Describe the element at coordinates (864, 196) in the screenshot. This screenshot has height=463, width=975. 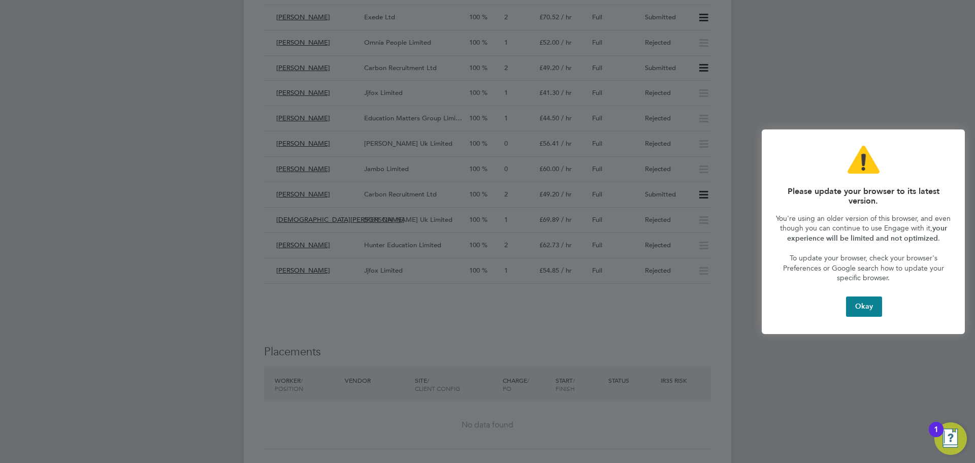
I see `p: Please update your browser to its latest version.` at that location.